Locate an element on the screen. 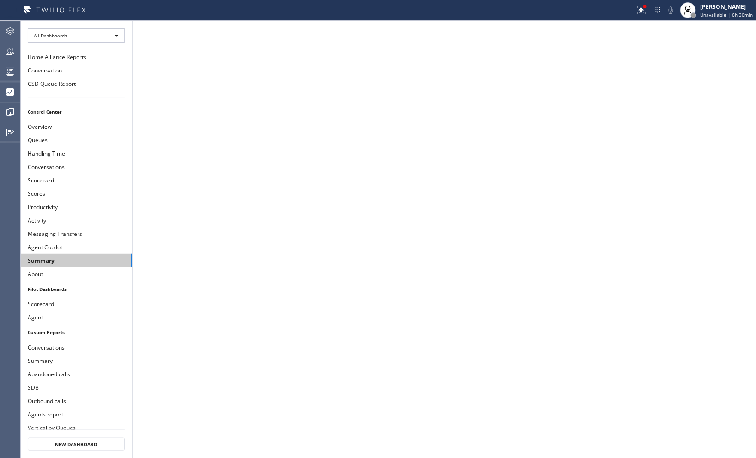  button: Mute is located at coordinates (671, 10).